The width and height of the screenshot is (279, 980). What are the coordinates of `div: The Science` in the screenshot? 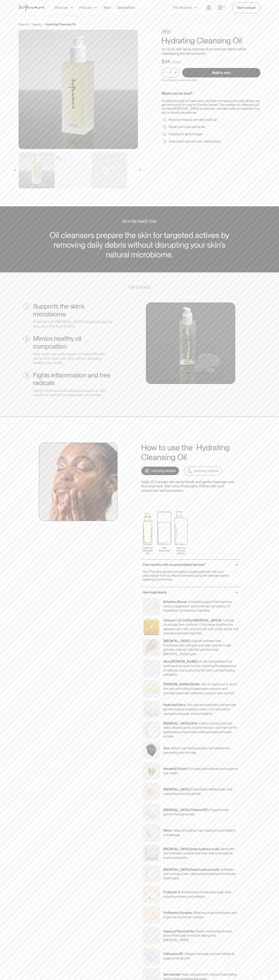 It's located at (182, 7).